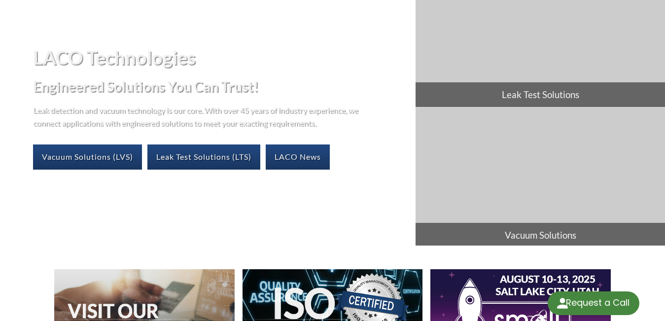  I want to click on h2: Engineered Solutions You Can Trust!, so click(220, 86).